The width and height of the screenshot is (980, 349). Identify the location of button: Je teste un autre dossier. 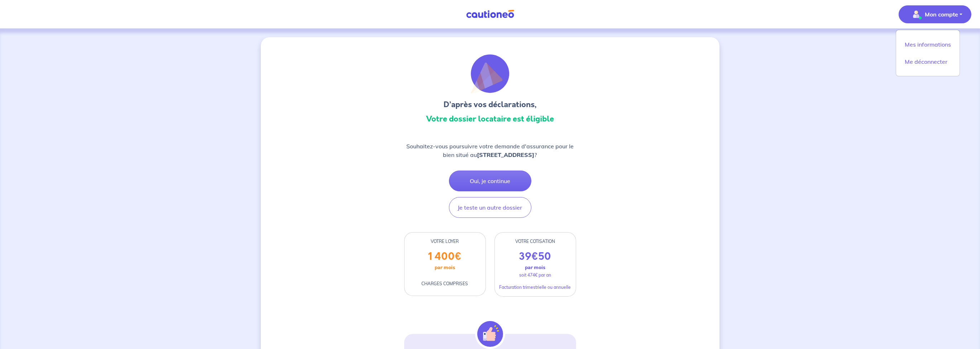
(490, 208).